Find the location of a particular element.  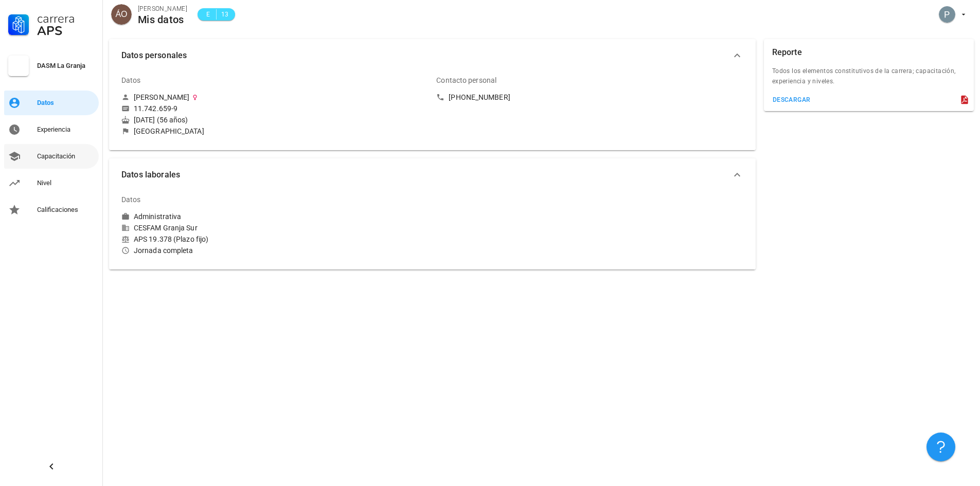

span: E is located at coordinates (208, 14).